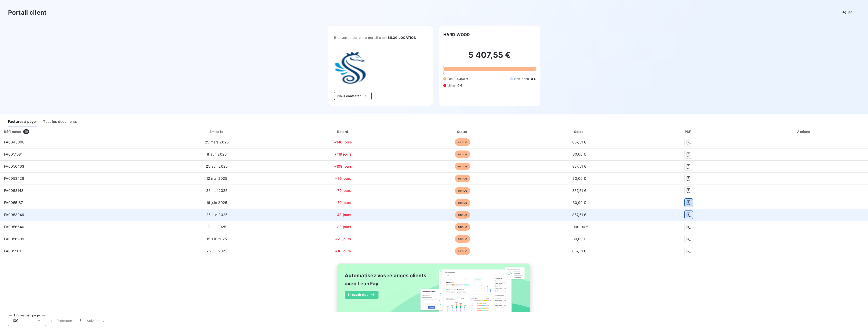  I want to click on span: FA0053949, so click(14, 214).